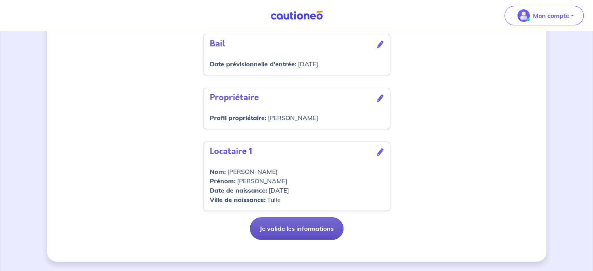  What do you see at coordinates (544, 16) in the screenshot?
I see `button: illu_account_valid_menu.svgMon compte` at bounding box center [544, 16].